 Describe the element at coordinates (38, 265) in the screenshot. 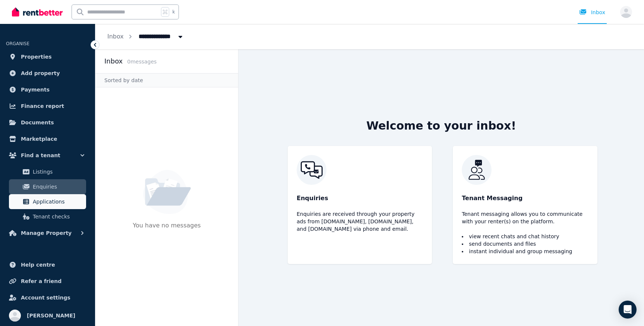

I see `span: Help centre` at that location.